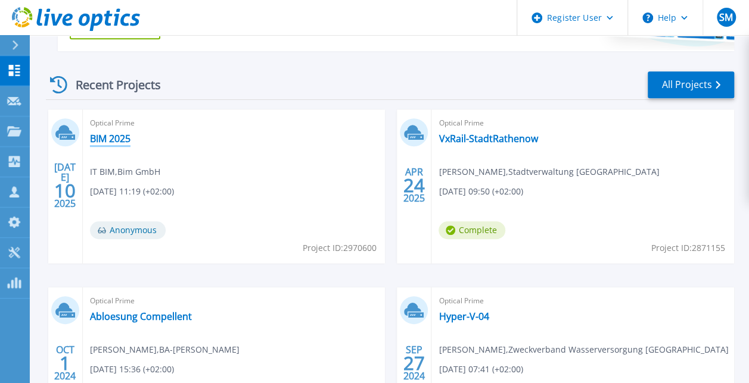 The width and height of the screenshot is (749, 383). Describe the element at coordinates (414, 363) in the screenshot. I see `span: 27` at that location.